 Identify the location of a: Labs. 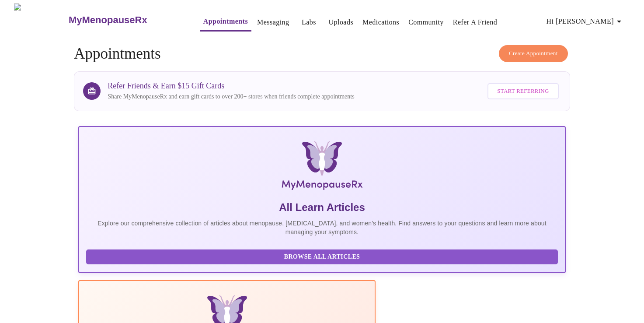
(309, 22).